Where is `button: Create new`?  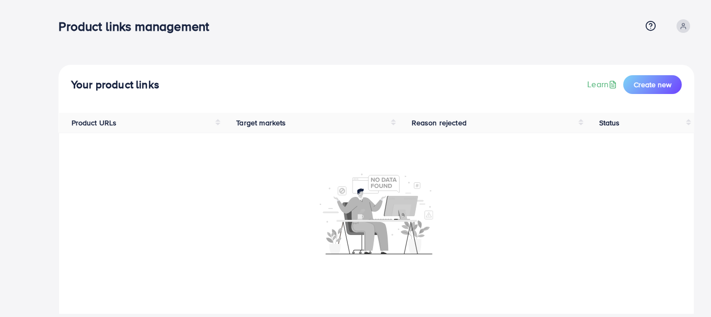 button: Create new is located at coordinates (652, 85).